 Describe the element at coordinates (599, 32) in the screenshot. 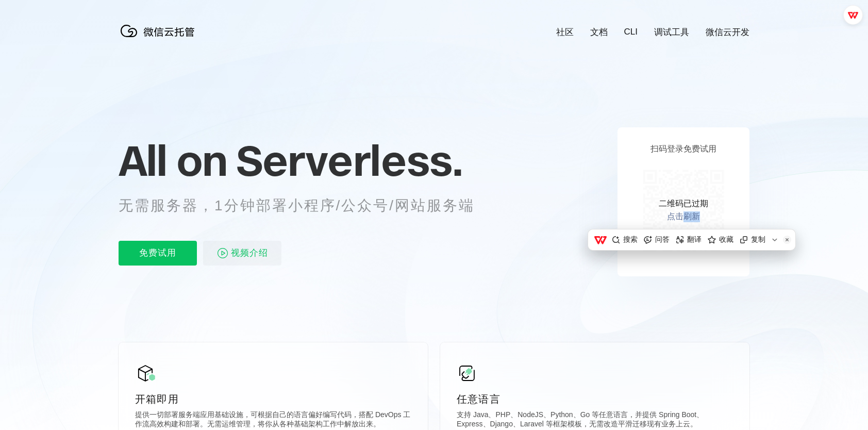

I see `a: 文档` at that location.